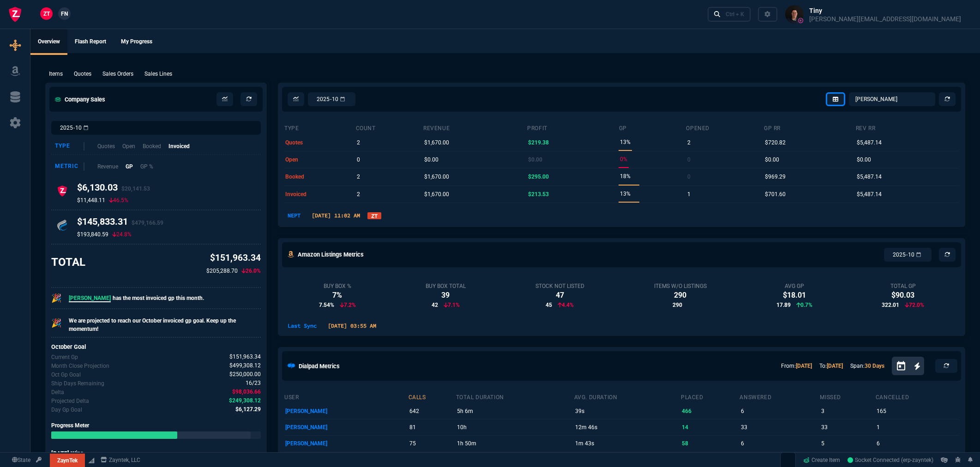 This screenshot has width=980, height=467. Describe the element at coordinates (710, 443) in the screenshot. I see `p: 58` at that location.